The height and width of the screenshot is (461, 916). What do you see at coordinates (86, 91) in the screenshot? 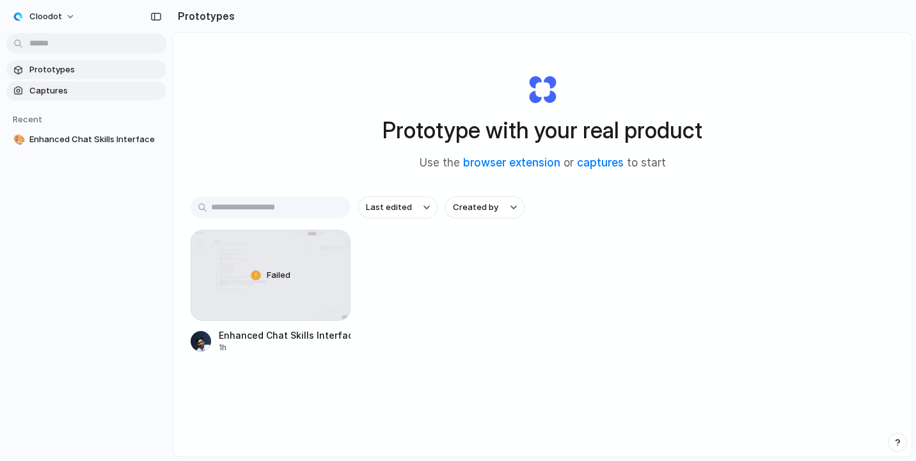
I see `a: Captures` at bounding box center [86, 91].